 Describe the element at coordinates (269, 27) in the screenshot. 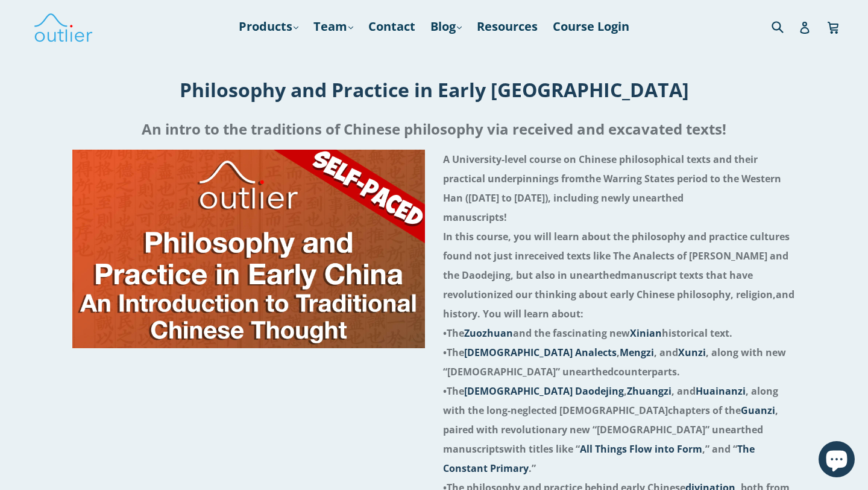

I see `a: Products` at that location.